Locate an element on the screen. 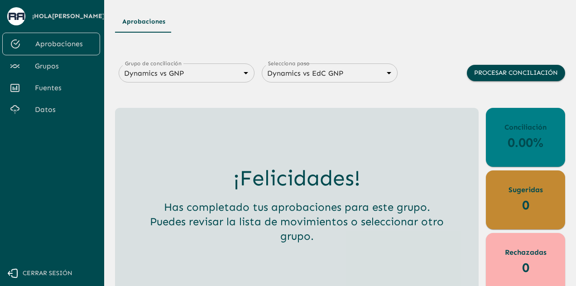 This screenshot has width=576, height=286. a: Aprobaciones is located at coordinates (51, 44).